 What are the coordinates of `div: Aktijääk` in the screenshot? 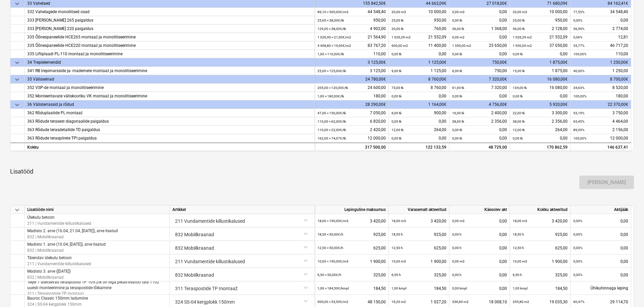 It's located at (601, 209).